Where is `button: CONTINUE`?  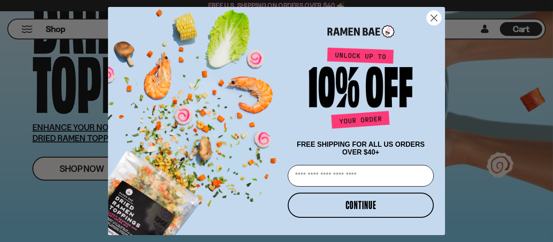 button: CONTINUE is located at coordinates (361, 205).